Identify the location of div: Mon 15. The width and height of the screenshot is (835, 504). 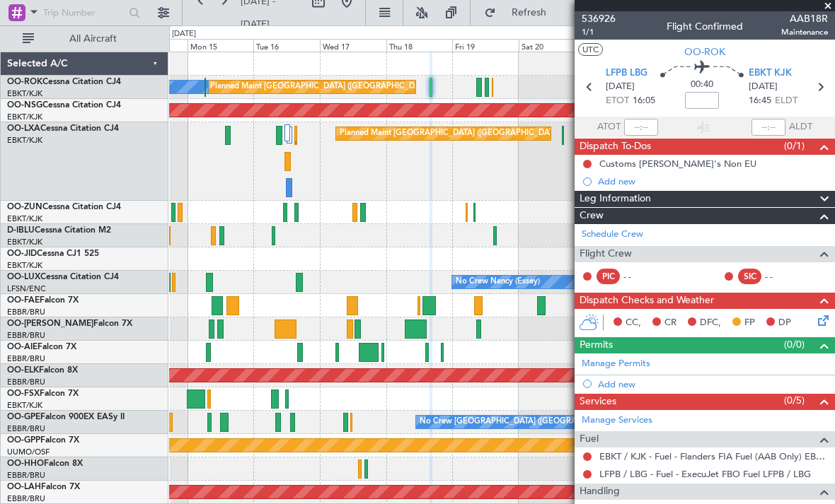
(221, 45).